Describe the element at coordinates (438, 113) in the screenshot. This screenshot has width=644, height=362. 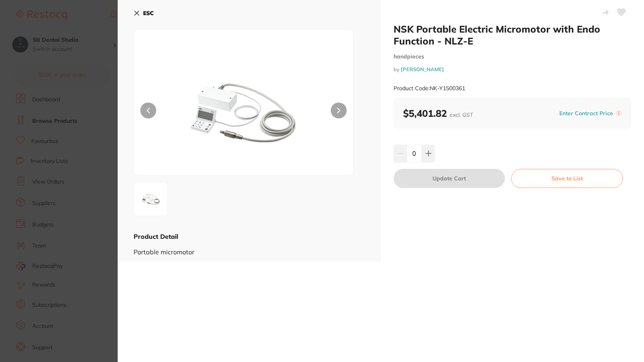
I see `b: $5,401.82` at that location.